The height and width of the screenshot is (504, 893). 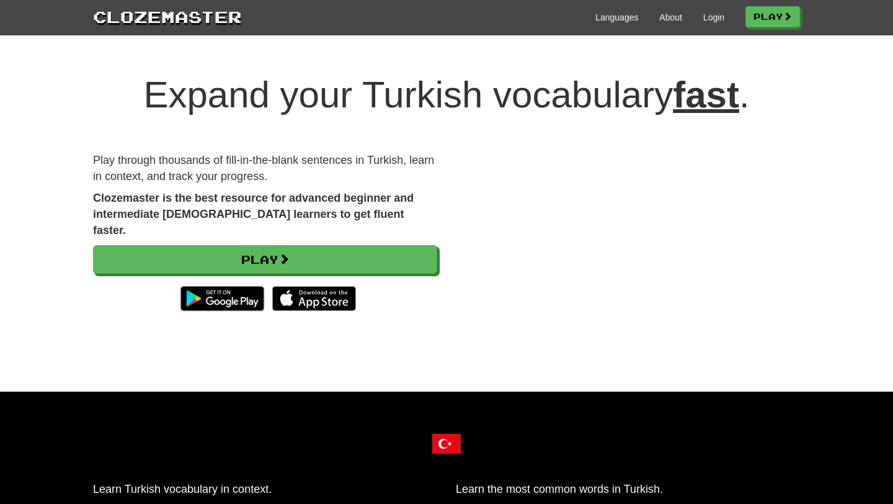 What do you see at coordinates (446, 95) in the screenshot?
I see `h1: Expand your Turkish vocabulary .` at bounding box center [446, 95].